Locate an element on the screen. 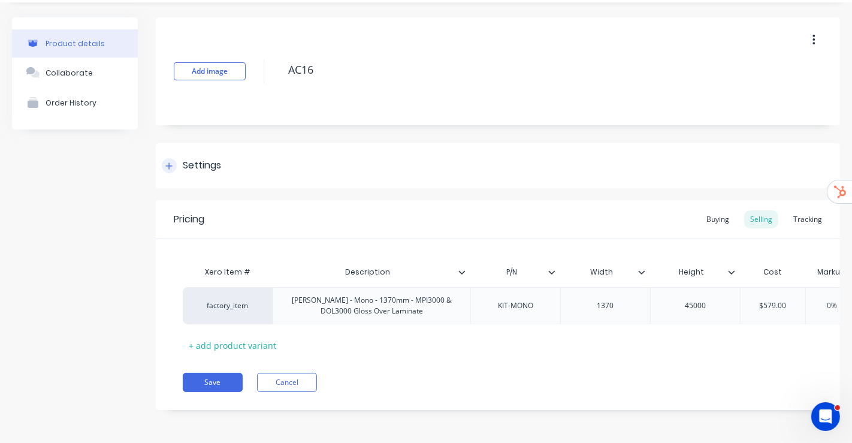  div: factory_item is located at coordinates (228, 305).